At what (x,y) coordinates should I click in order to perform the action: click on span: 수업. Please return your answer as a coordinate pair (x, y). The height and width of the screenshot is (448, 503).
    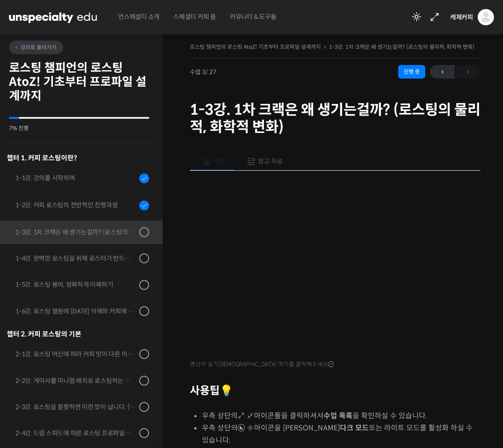
    Looking at the image, I should click on (219, 161).